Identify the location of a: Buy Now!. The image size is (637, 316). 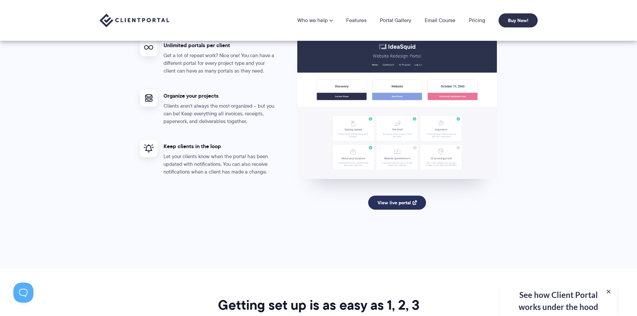
(518, 20).